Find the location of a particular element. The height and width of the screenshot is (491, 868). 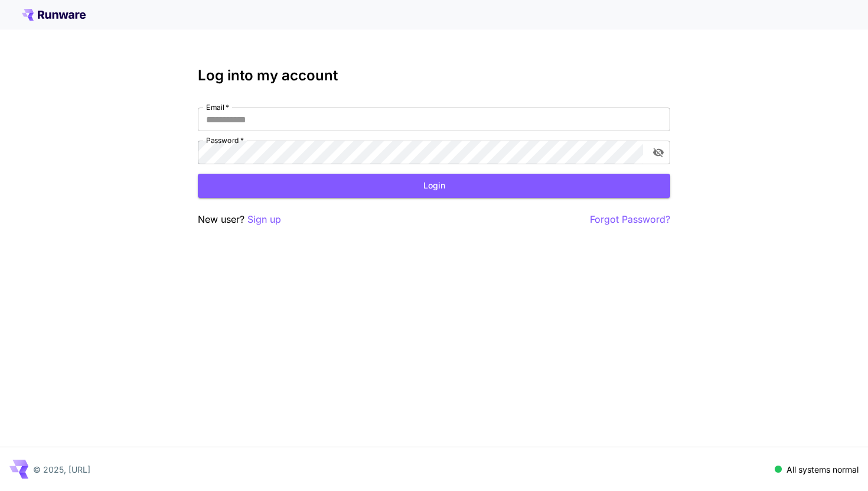

p: Forgot Password? is located at coordinates (630, 219).